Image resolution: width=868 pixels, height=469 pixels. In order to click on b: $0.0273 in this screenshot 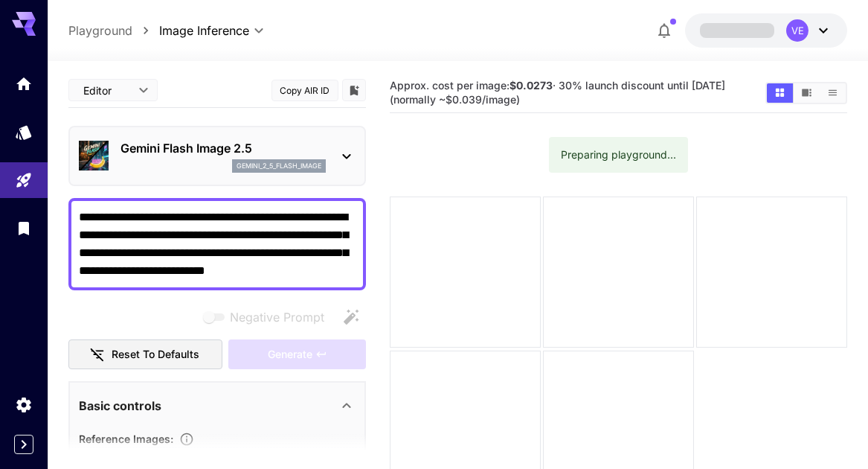, I will do `click(531, 85)`.